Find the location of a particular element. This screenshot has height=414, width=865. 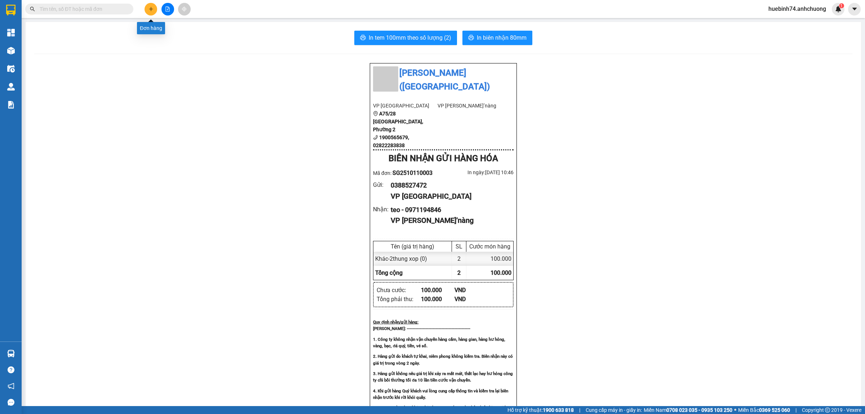

span: Cung cấp máy in - giấy in: is located at coordinates (614, 410).